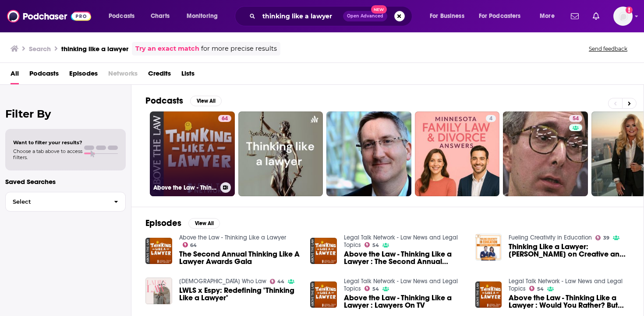  What do you see at coordinates (500, 16) in the screenshot?
I see `span: For Podcasters` at bounding box center [500, 16].